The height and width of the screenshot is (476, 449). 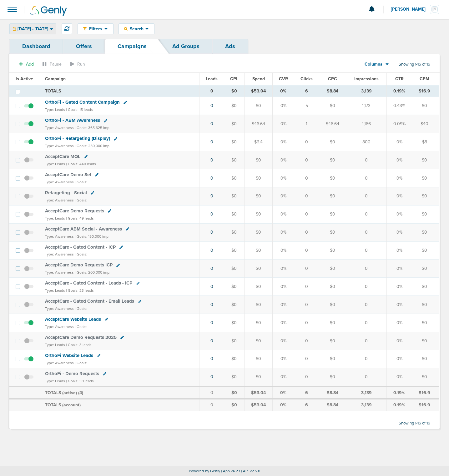 What do you see at coordinates (283, 79) in the screenshot?
I see `span: CVR` at bounding box center [283, 79].